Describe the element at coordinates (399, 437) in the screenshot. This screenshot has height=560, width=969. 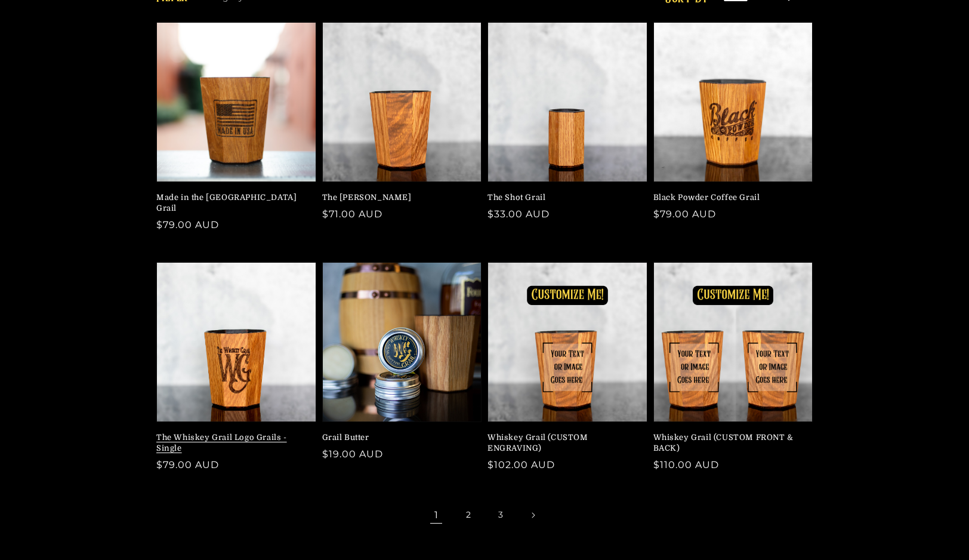
I see `a: Grail Butter` at that location.